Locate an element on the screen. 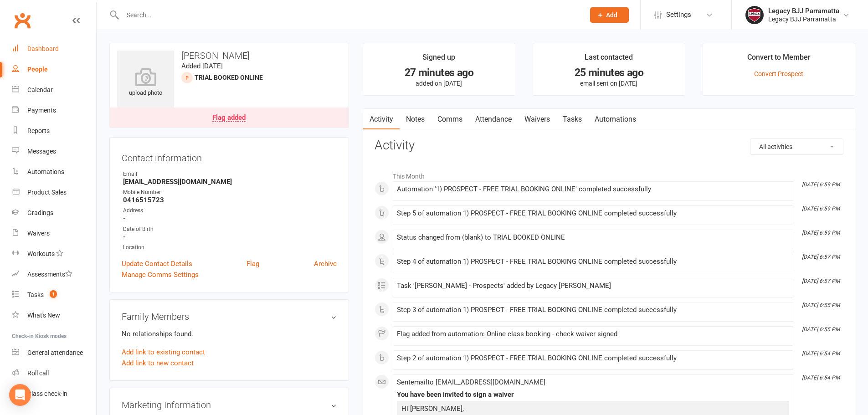 This screenshot has height=415, width=868. div: General attendance is located at coordinates (55, 352).